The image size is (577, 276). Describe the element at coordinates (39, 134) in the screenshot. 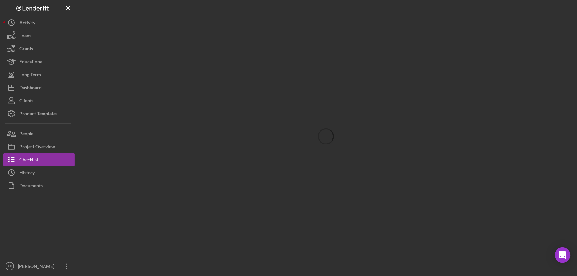

I see `button: People` at that location.